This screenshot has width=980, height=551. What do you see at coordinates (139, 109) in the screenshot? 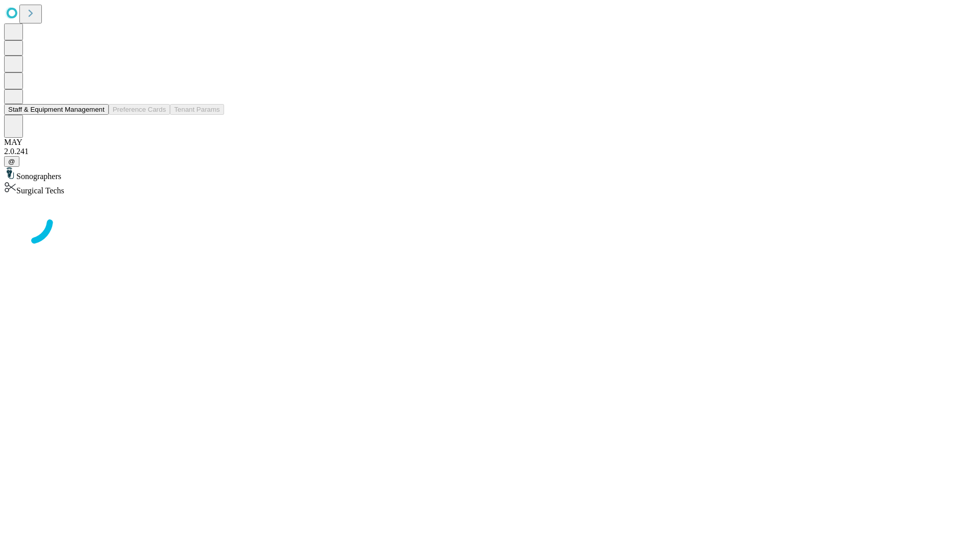
I see `button: Preference Cards` at bounding box center [139, 109].